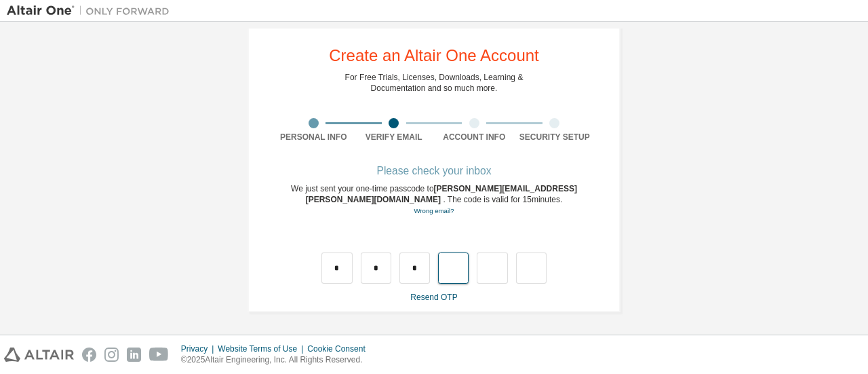 This screenshot has height=374, width=868. What do you see at coordinates (433, 297) in the screenshot?
I see `a: Resend OTP` at bounding box center [433, 297].